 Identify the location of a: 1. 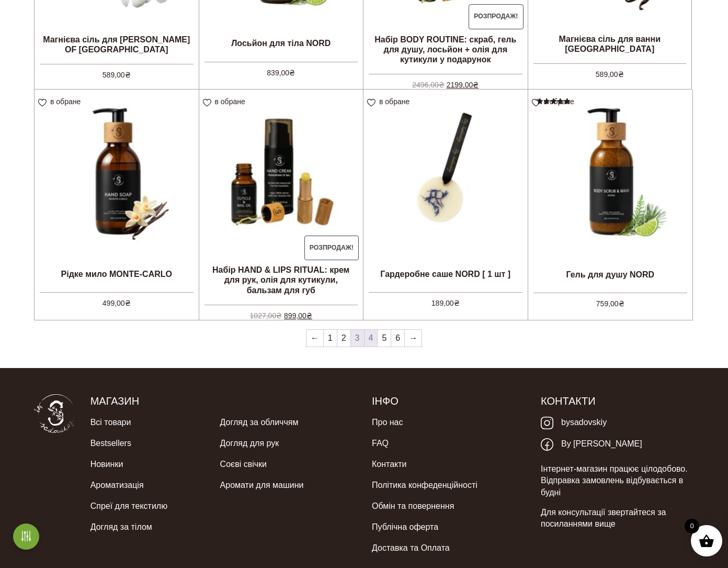
(330, 338).